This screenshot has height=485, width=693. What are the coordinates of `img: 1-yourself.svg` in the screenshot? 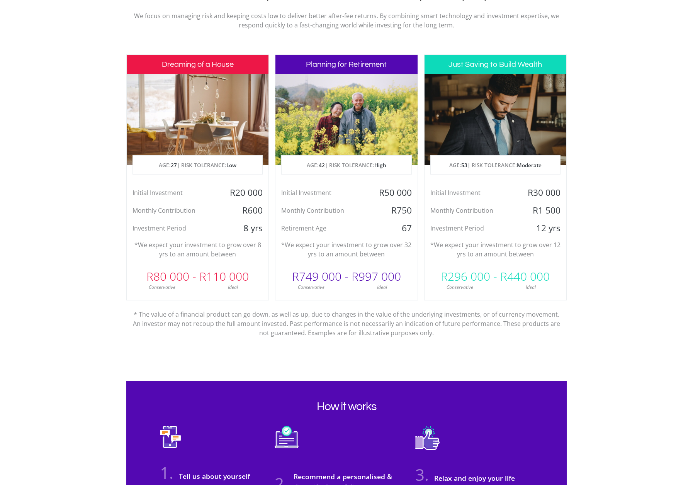 It's located at (170, 443).